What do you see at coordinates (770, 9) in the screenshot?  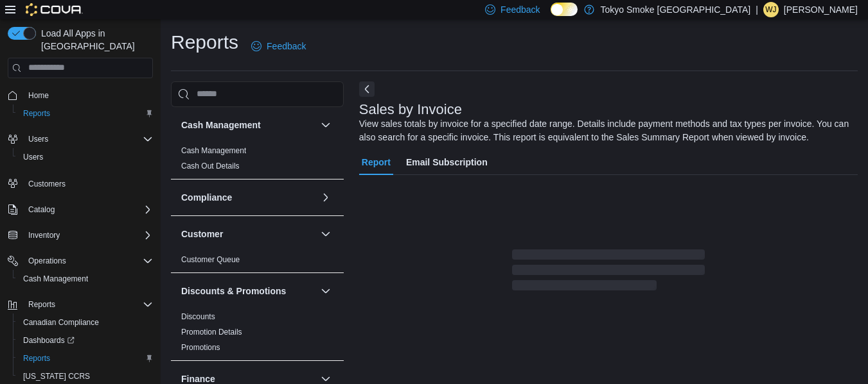 I see `span: WJ` at bounding box center [770, 9].